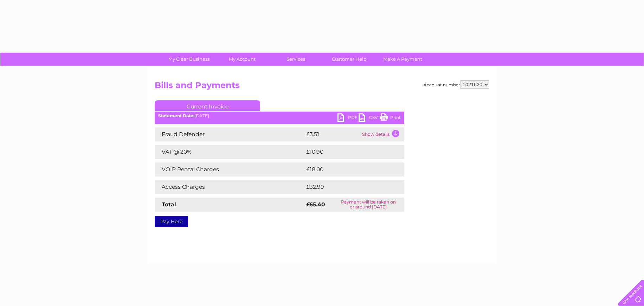  I want to click on a: My Account, so click(243, 59).